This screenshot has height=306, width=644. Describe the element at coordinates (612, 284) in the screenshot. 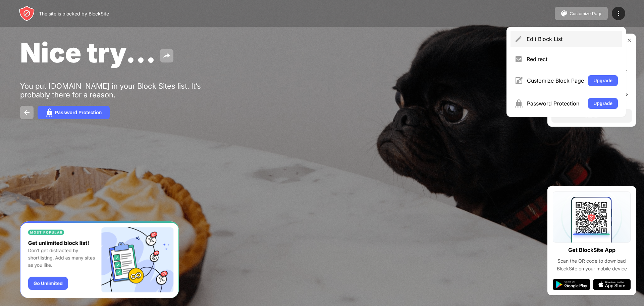

I see `img: app-store.svg` at that location.